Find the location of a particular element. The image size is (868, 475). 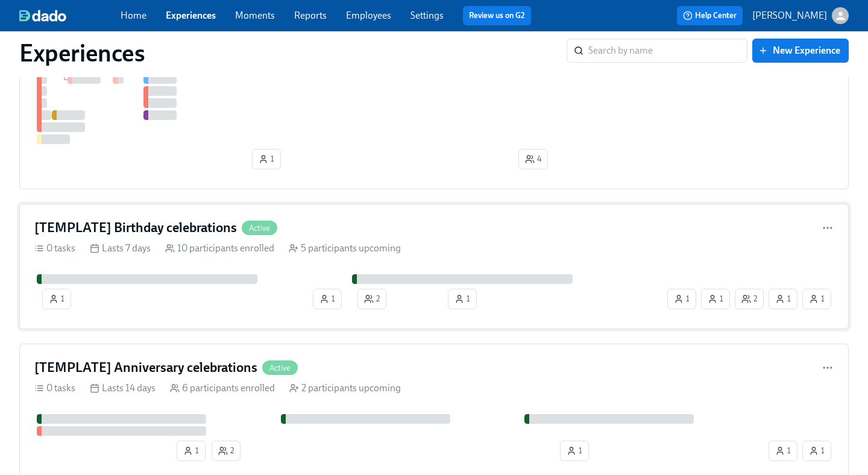

button: Review us on G2 is located at coordinates (496, 16).